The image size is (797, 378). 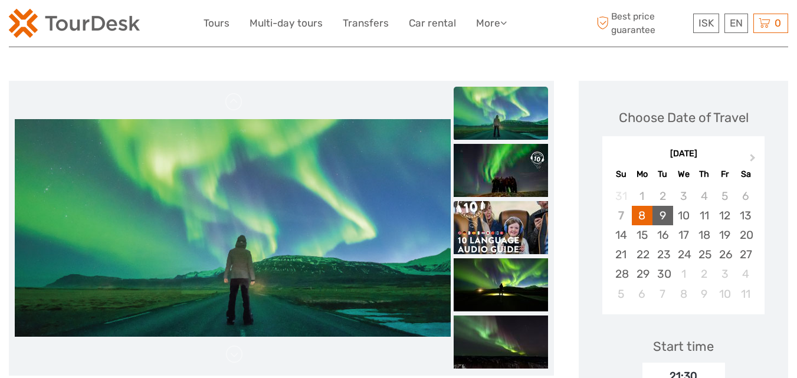 What do you see at coordinates (745, 294) in the screenshot?
I see `div: Choose Saturday, October 11th, 2025` at bounding box center [745, 294].